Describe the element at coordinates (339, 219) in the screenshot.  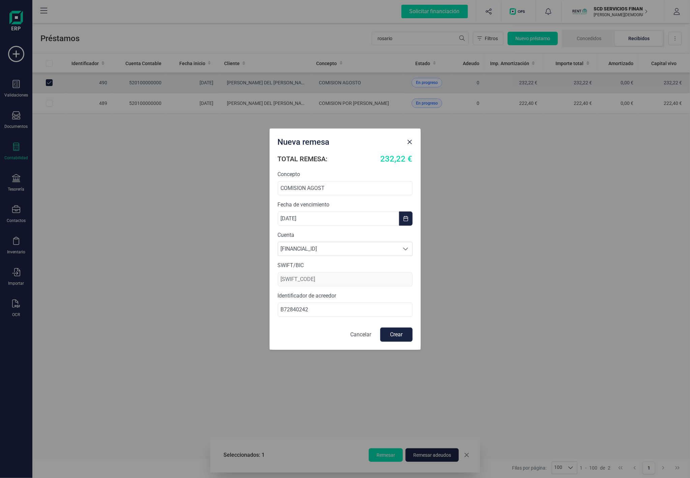
I see `input: dd/mm/aaaa` at that location.